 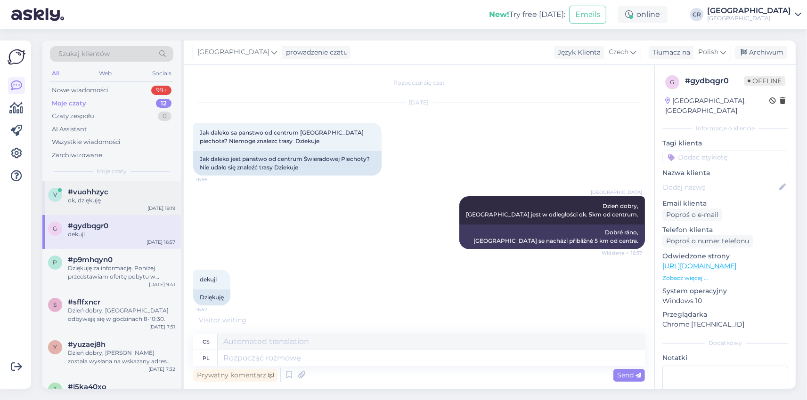 What do you see at coordinates (55, 347) in the screenshot?
I see `span: y` at bounding box center [55, 347].